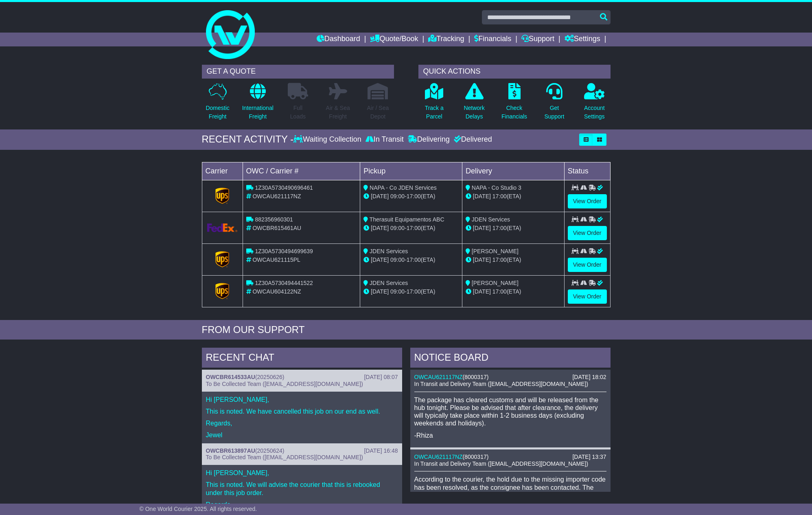 This screenshot has width=812, height=515. What do you see at coordinates (385, 140) in the screenshot?
I see `div: In Transit` at bounding box center [385, 140].